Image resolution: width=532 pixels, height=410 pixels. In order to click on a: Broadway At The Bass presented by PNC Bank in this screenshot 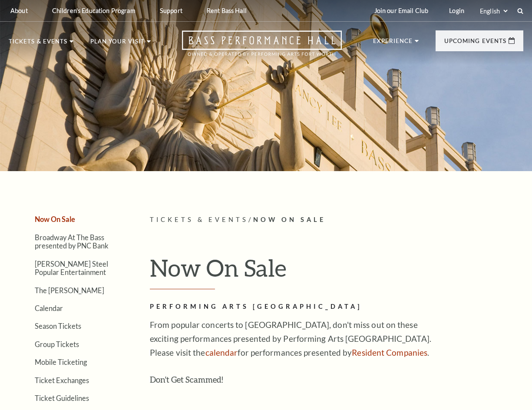, I will do `click(72, 241)`.